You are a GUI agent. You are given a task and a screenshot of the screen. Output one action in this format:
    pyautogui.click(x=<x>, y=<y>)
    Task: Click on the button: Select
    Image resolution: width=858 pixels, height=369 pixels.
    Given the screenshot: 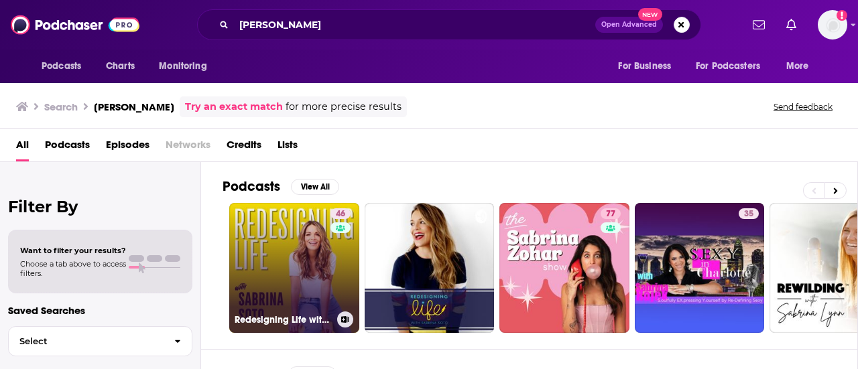 What is the action you would take?
    pyautogui.click(x=100, y=341)
    